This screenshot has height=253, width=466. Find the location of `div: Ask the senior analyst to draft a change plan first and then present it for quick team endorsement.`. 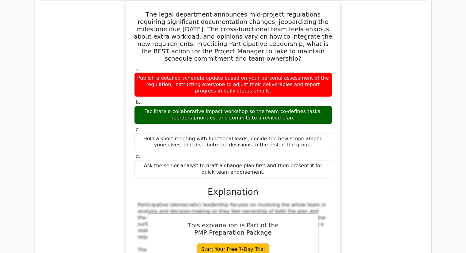

div: Ask the senior analyst to draft a change plan first and then present it for quick team endorsement. is located at coordinates (233, 169).